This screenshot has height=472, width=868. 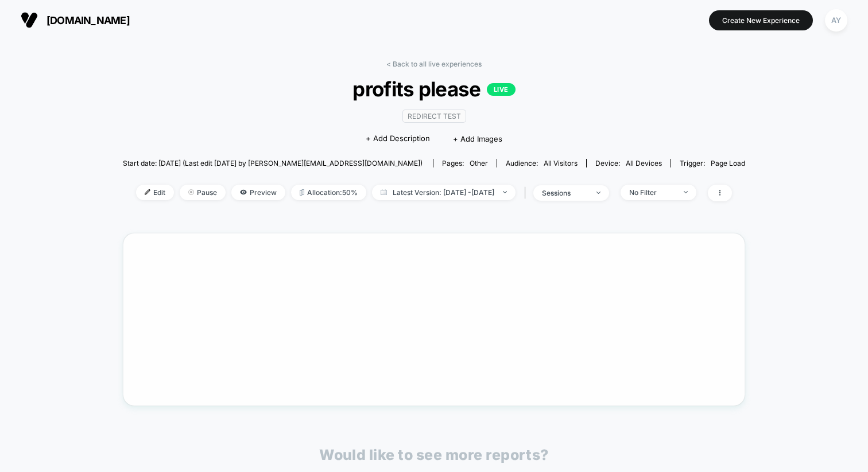 What do you see at coordinates (835, 20) in the screenshot?
I see `button: AY` at bounding box center [835, 20].